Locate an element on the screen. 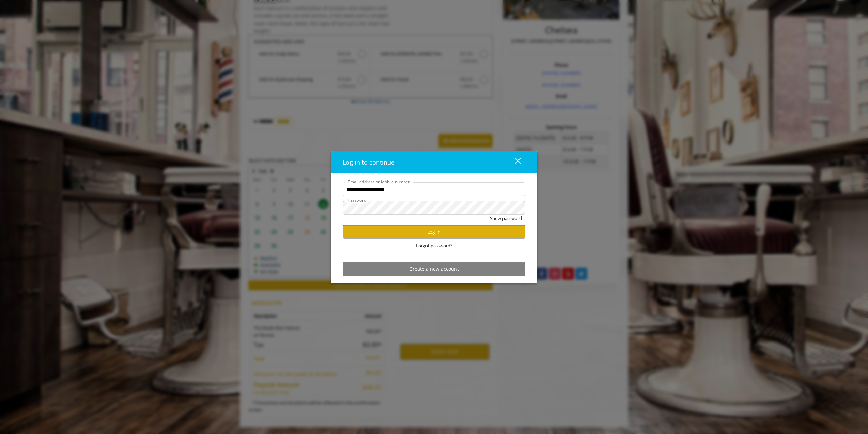 The image size is (868, 434). button: Show password is located at coordinates (506, 218).